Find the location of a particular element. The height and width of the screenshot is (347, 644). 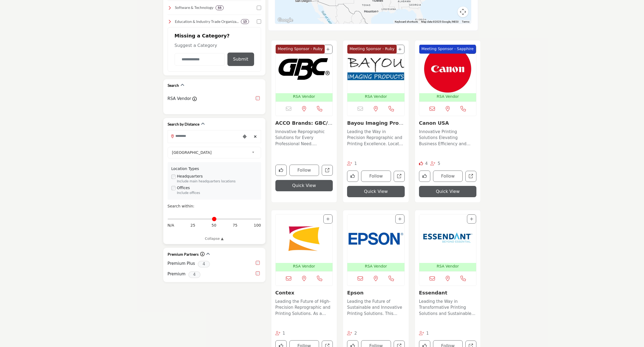

span: 75 is located at coordinates (235, 225).